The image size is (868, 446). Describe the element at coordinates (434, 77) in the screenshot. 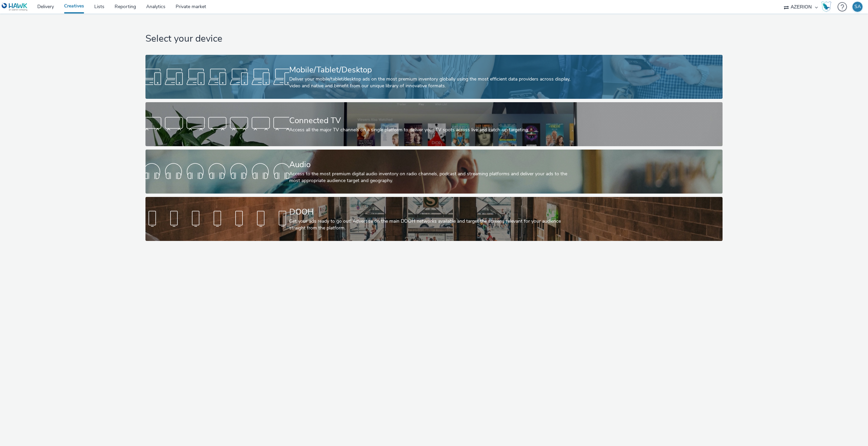

I see `a: Mobile/Tablet/DesktopDeliver your mobile/tablet/desktop ads on the most premium inventory globall...` at that location.